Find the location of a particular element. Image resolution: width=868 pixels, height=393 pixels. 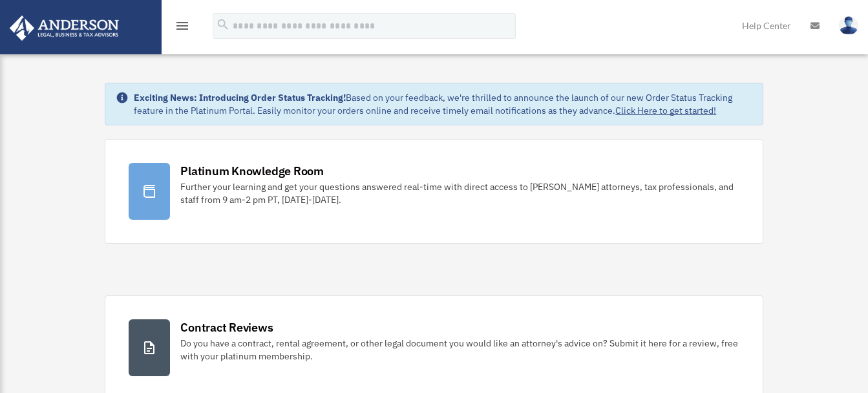

i: menu is located at coordinates (182, 26).